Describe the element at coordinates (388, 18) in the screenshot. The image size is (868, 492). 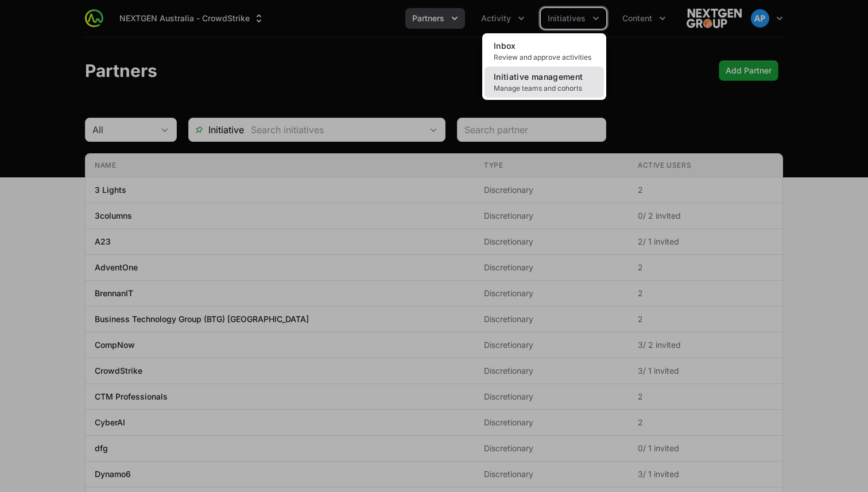
I see `div: Main navigation` at that location.